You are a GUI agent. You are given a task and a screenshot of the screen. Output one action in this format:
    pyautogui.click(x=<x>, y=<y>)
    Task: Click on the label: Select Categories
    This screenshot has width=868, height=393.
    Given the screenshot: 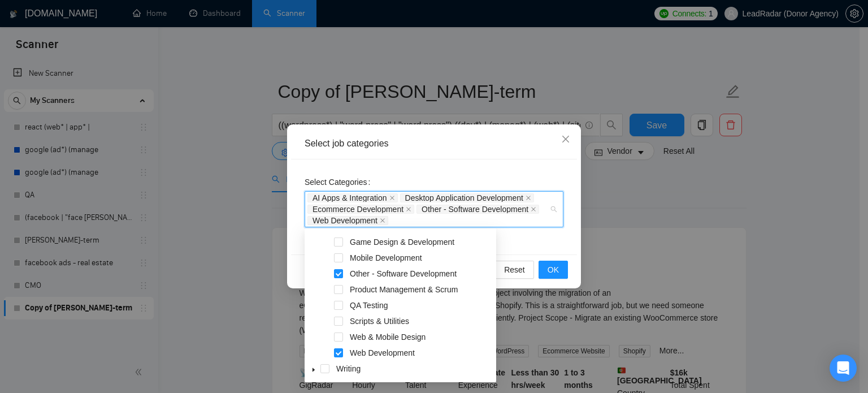 What is the action you would take?
    pyautogui.click(x=339, y=182)
    